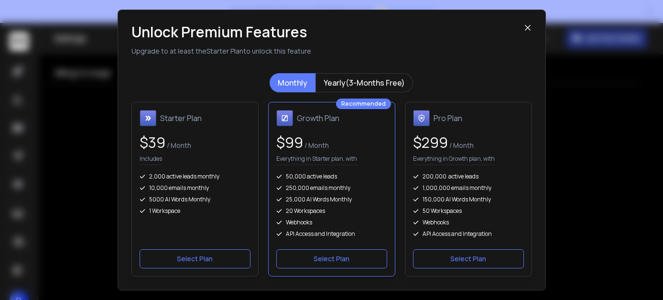  Describe the element at coordinates (332, 176) in the screenshot. I see `div: 50,000 active leads` at that location.